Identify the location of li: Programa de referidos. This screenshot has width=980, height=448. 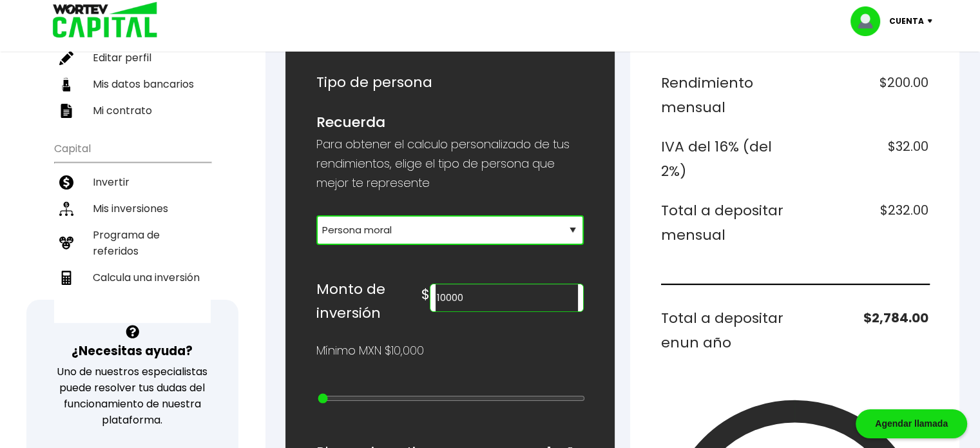
(133, 243).